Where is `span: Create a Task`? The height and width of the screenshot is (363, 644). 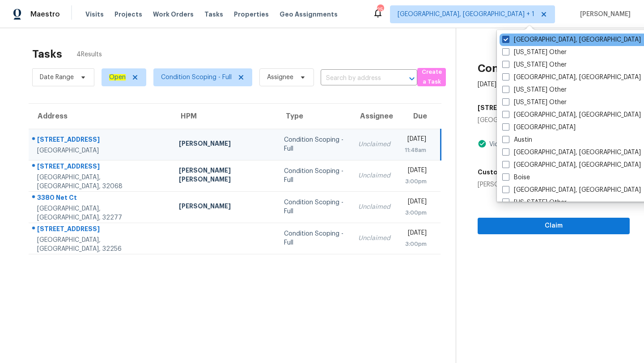
span: Create a Task is located at coordinates (432, 77).